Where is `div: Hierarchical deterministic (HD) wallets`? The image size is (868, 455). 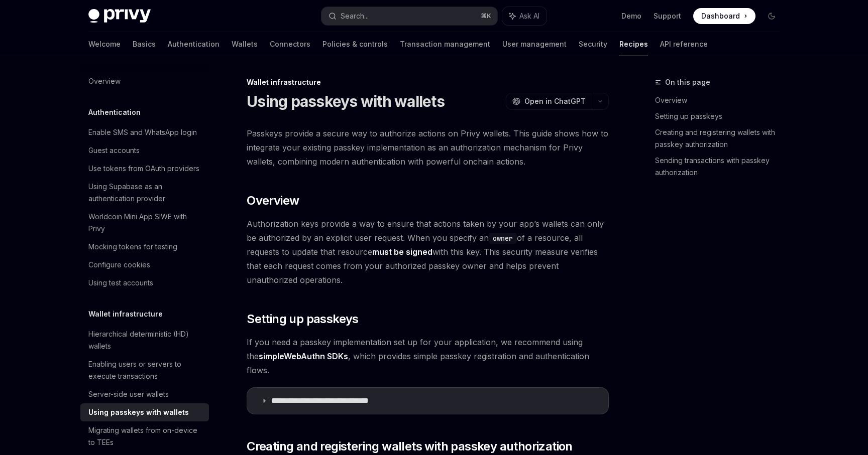
div: Hierarchical deterministic (HD) wallets is located at coordinates (146, 340).